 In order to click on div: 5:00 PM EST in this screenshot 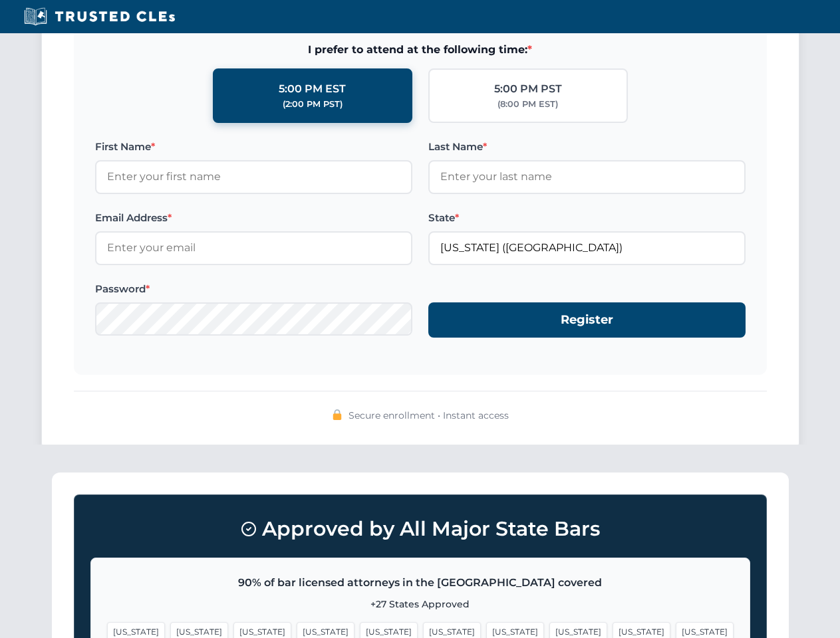, I will do `click(312, 89)`.